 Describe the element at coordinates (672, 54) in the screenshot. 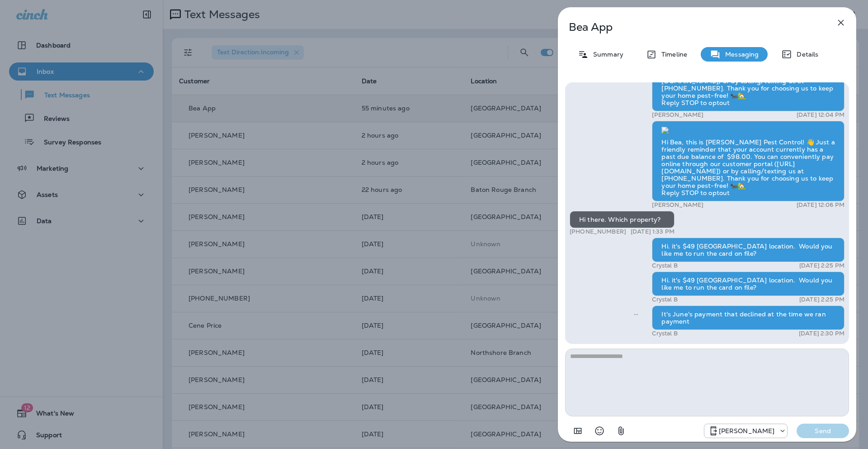

I see `p: Timeline` at that location.